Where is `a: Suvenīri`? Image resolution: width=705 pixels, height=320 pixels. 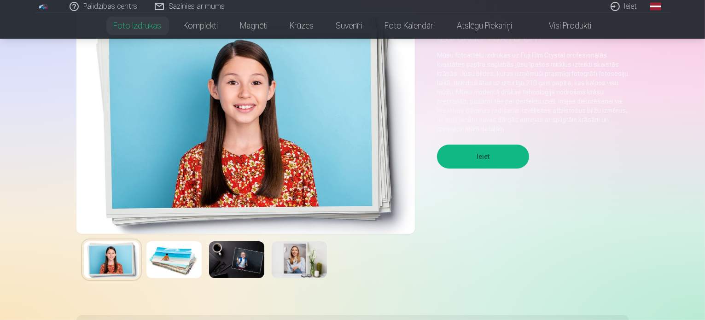
a: Suvenīri is located at coordinates (350, 26).